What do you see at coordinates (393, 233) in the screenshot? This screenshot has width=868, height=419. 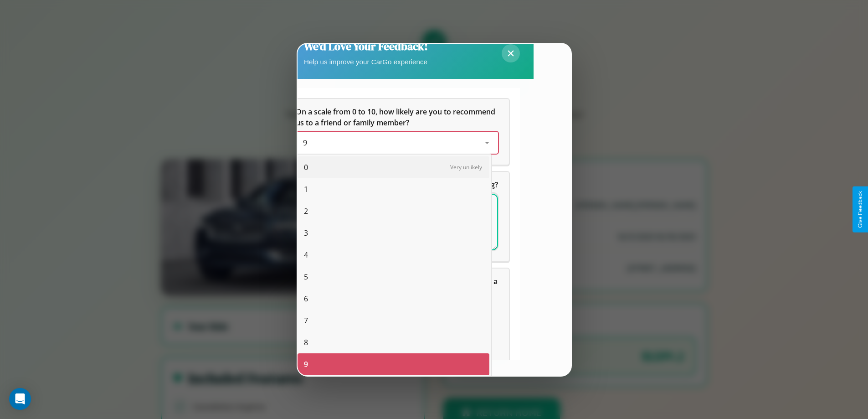 I see `div: 3` at bounding box center [393, 233].